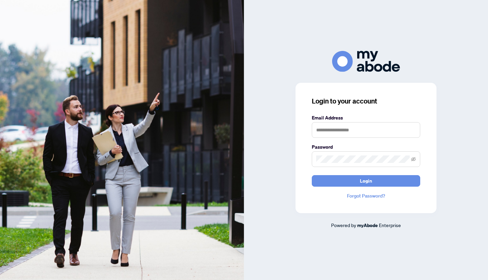 The height and width of the screenshot is (280, 488). Describe the element at coordinates (344, 225) in the screenshot. I see `span: Powered by` at that location.